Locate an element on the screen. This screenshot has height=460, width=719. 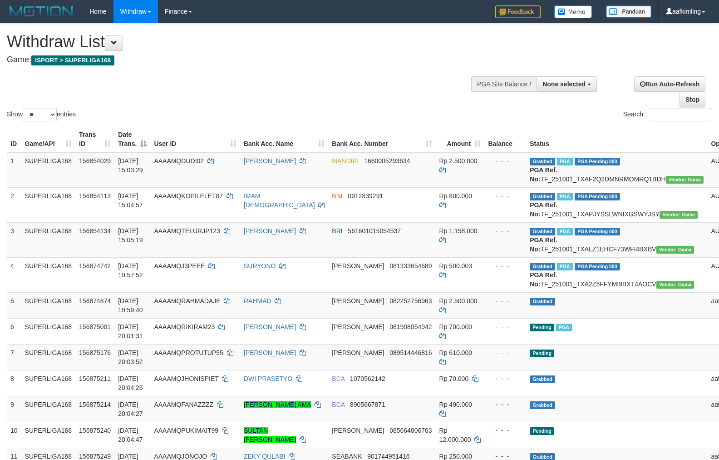
td: 4 is located at coordinates (14, 274).